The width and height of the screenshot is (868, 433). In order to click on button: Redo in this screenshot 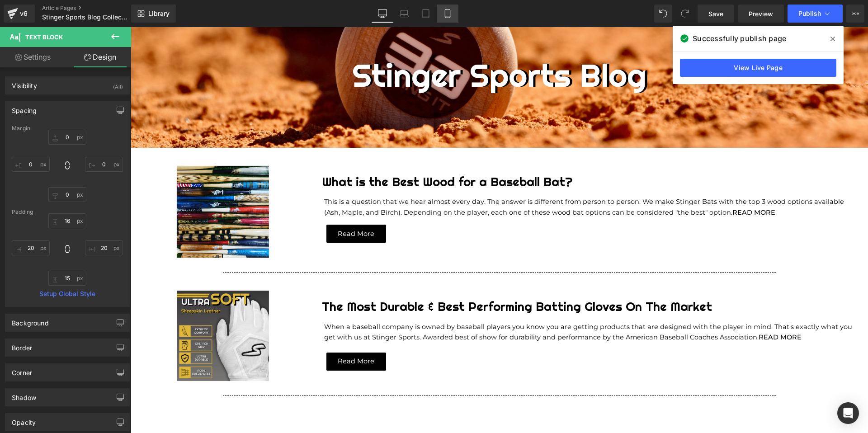, I will do `click(685, 13)`.